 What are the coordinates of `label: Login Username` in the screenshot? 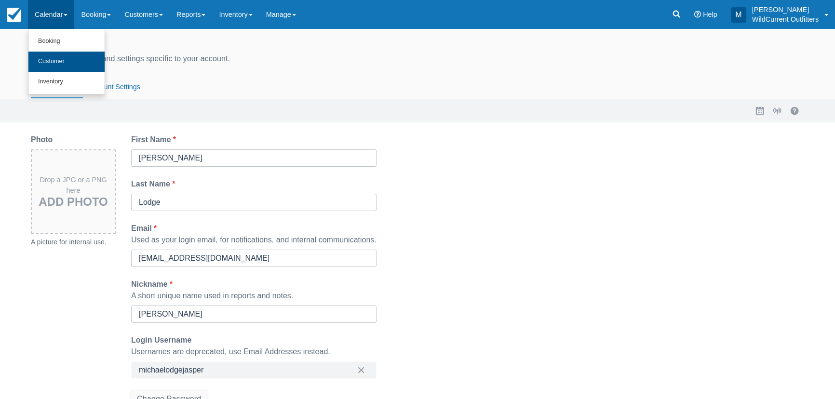 It's located at (163, 340).